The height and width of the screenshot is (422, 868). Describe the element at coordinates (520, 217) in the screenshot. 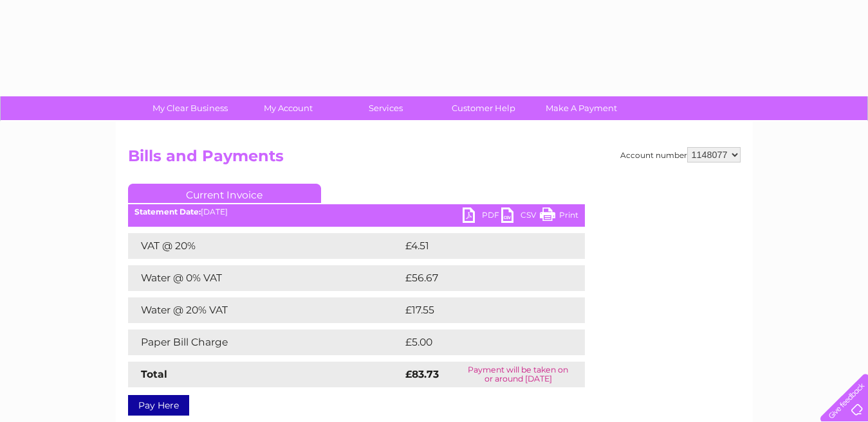

I see `a: CSV` at that location.